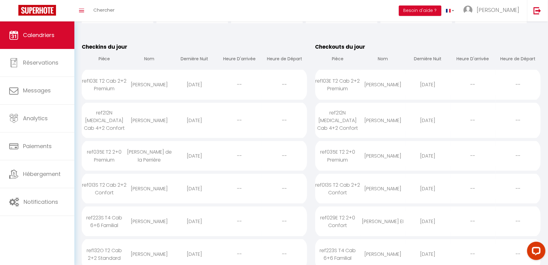 The image size is (548, 265). Describe the element at coordinates (104, 47) in the screenshot. I see `span: Checkins du jour` at that location.